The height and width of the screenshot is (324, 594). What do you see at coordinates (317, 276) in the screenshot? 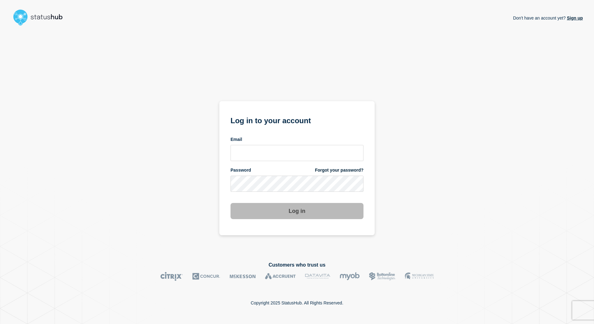
I see `img: DataVita logo` at bounding box center [317, 276].